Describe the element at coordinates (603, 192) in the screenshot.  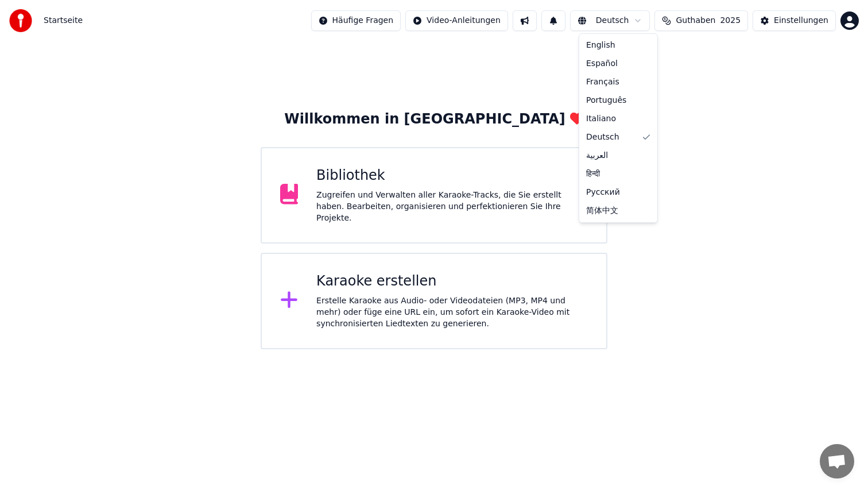
I see `span: Русский` at that location.